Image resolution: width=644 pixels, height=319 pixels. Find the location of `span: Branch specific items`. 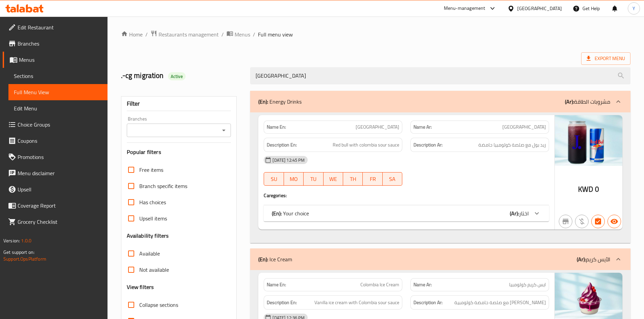

span: Branch specific items is located at coordinates (163, 186).